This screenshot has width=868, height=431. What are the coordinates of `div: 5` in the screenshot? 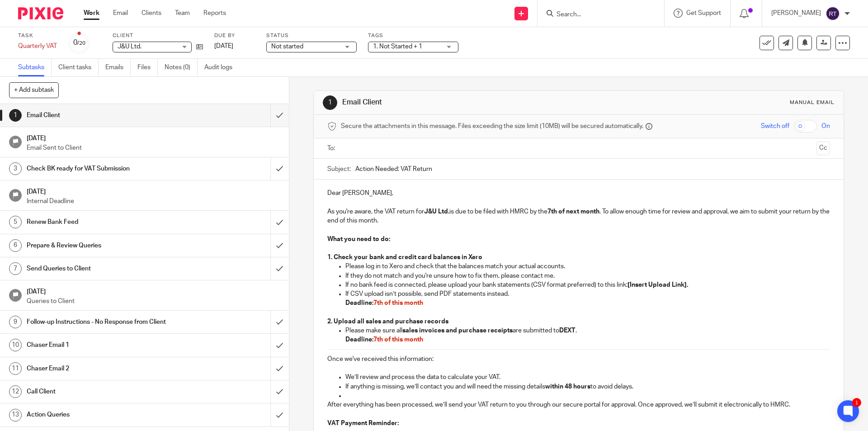 It's located at (15, 222).